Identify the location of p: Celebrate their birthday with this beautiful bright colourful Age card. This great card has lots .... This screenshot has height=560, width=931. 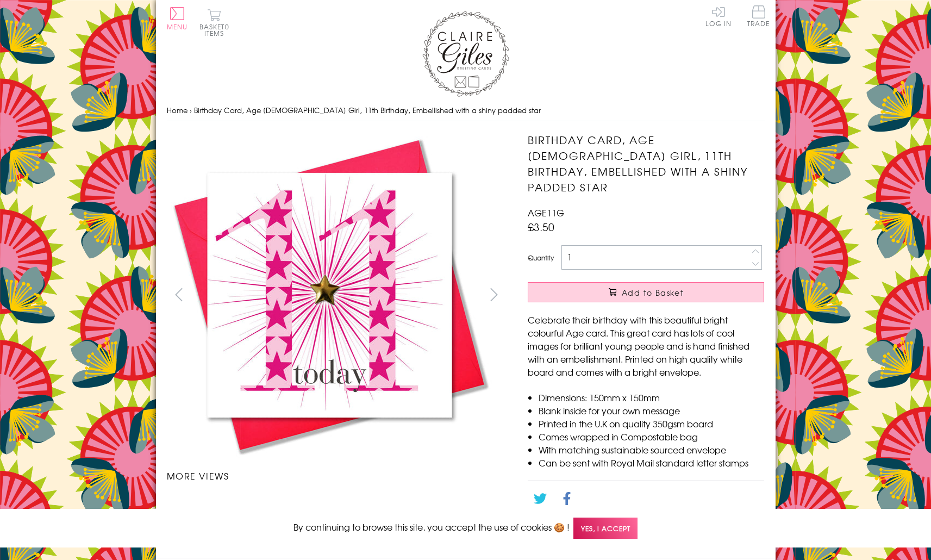
(646, 346).